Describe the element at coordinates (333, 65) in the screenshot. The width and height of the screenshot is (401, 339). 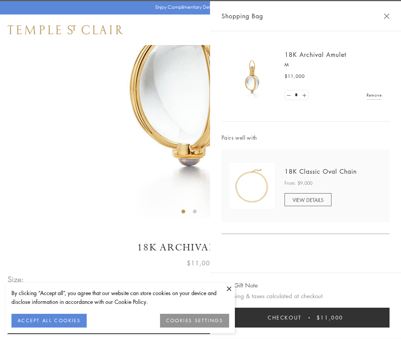
I see `p: M` at that location.